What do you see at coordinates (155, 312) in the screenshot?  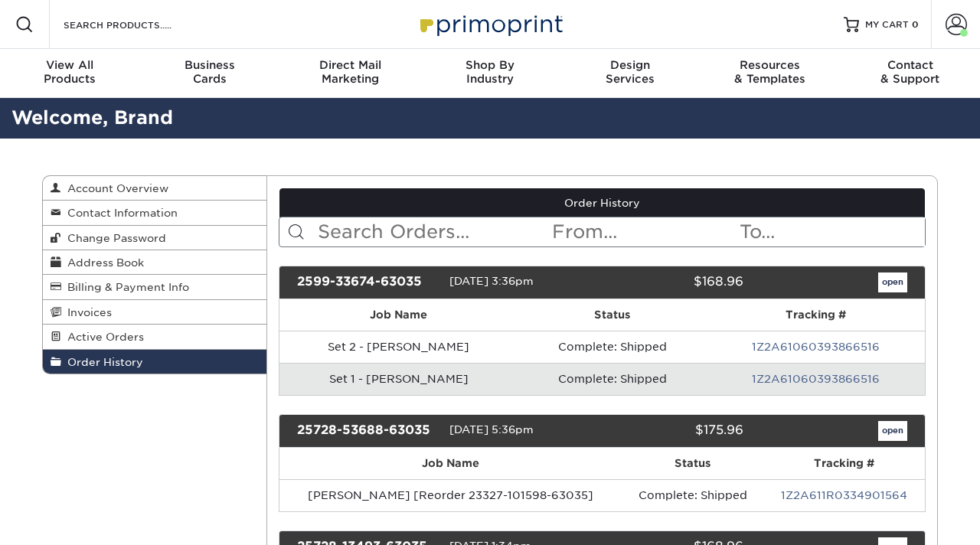 I see `a: Invoices` at bounding box center [155, 312].